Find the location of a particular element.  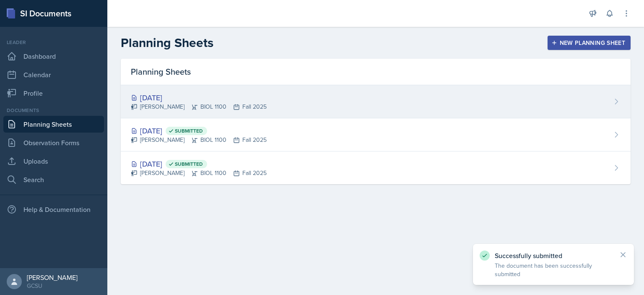

h2: Planning Sheets is located at coordinates (167, 43).